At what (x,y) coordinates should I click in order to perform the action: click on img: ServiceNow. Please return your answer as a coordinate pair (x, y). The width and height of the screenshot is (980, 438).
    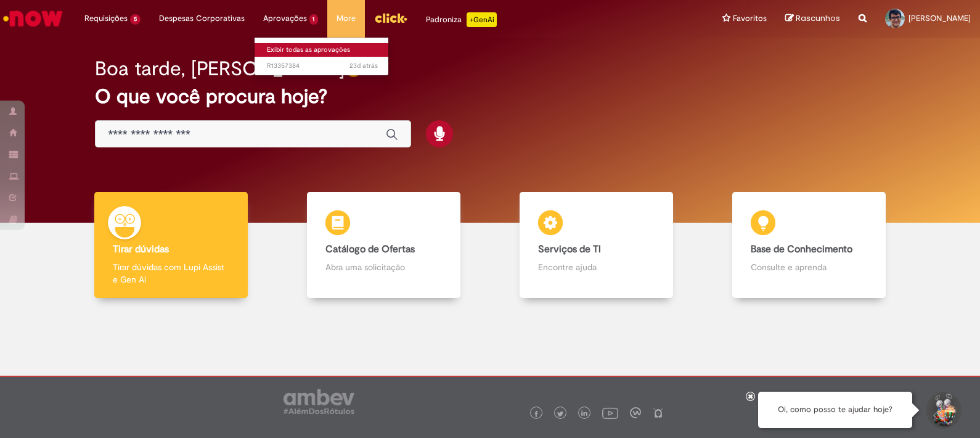
    Looking at the image, I should click on (32, 18).